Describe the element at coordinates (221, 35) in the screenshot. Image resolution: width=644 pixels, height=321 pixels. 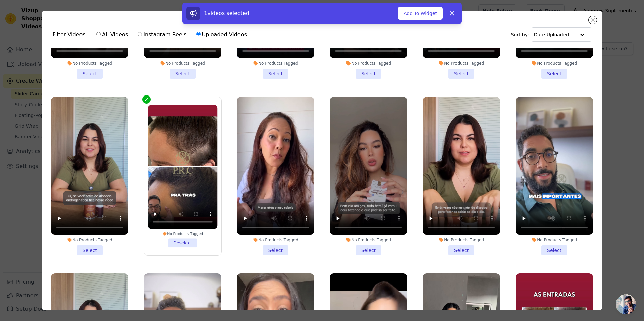
I see `label: Uploaded Videos` at that location.